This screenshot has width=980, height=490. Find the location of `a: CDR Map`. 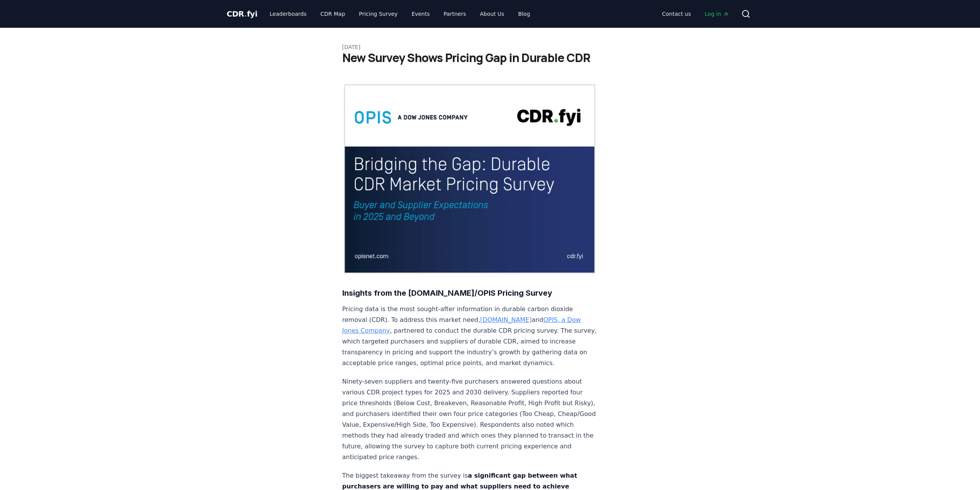

a: CDR Map is located at coordinates (333, 14).